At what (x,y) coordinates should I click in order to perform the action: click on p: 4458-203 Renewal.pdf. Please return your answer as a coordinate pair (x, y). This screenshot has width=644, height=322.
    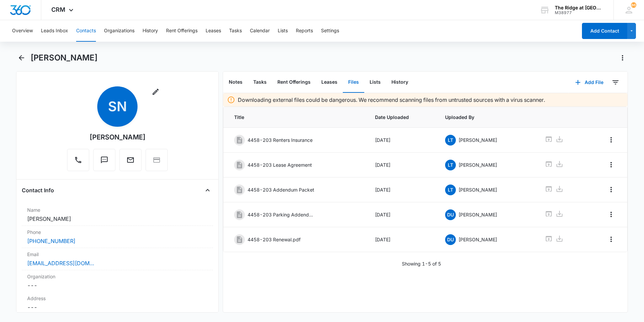
    Looking at the image, I should click on (274, 239).